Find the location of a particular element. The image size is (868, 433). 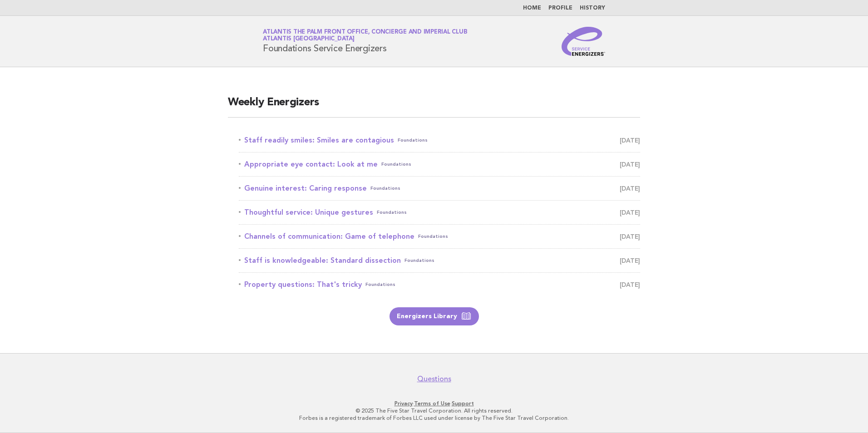

a: Privacy is located at coordinates (403, 403).